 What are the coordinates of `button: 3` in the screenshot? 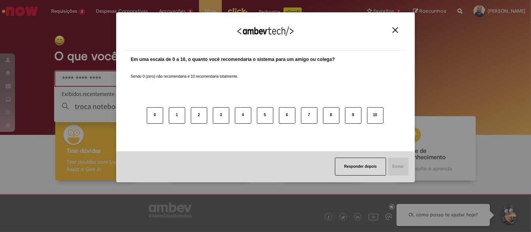 It's located at (221, 115).